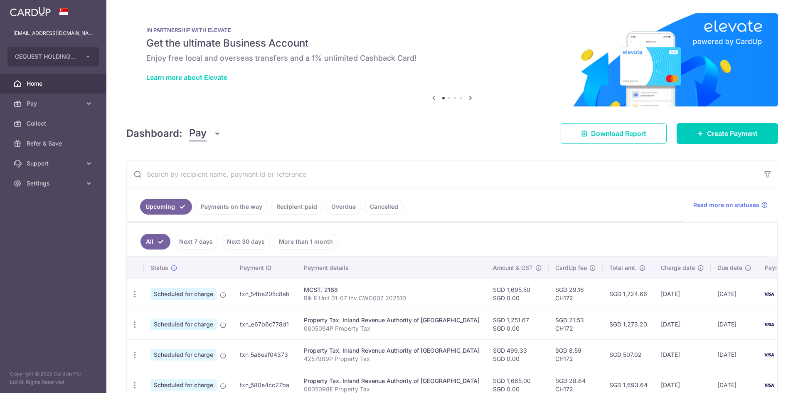  I want to click on span: Create Payment, so click(732, 133).